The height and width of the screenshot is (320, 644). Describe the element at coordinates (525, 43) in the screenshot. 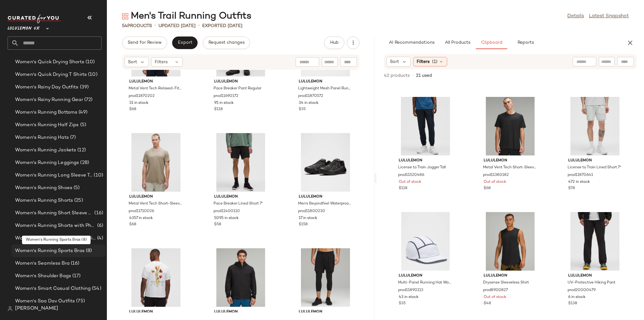

I see `span: Reports` at that location.